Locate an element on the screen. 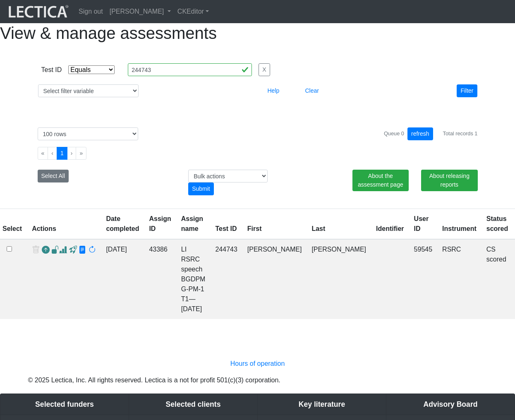  a: Completed = assessment has been completed; CS scored = assessment has been CLAS scored; LS scored... is located at coordinates (496, 254).